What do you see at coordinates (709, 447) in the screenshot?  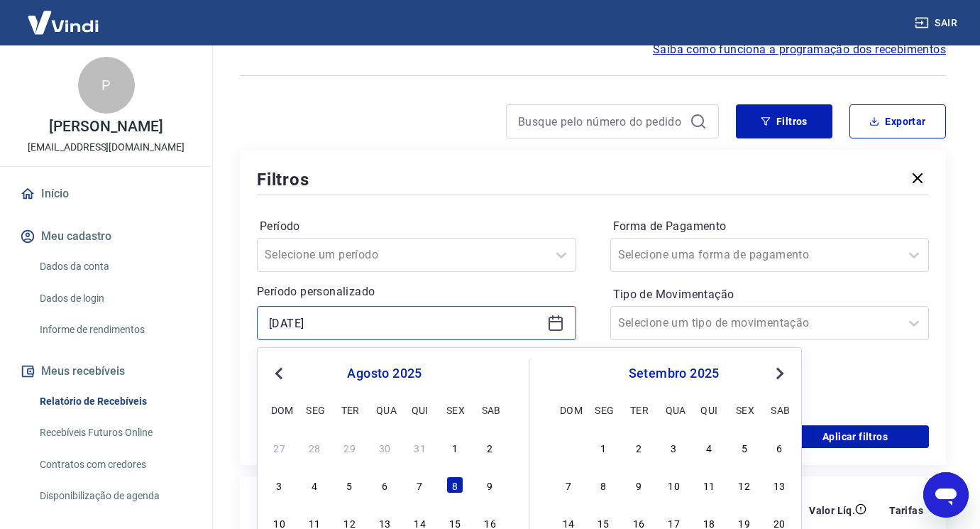 I see `div: Choose quinta-feira, 4 de setembro de 2025` at bounding box center [709, 447].